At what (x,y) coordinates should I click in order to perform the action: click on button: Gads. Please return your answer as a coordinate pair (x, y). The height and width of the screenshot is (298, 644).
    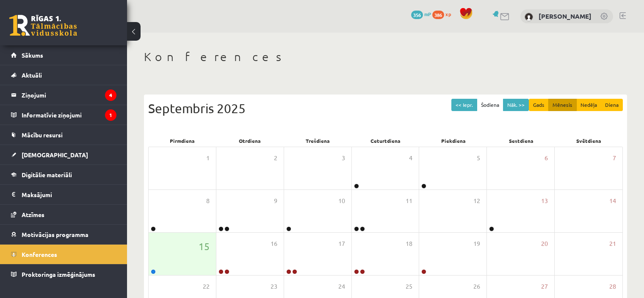
    Looking at the image, I should click on (539, 105).